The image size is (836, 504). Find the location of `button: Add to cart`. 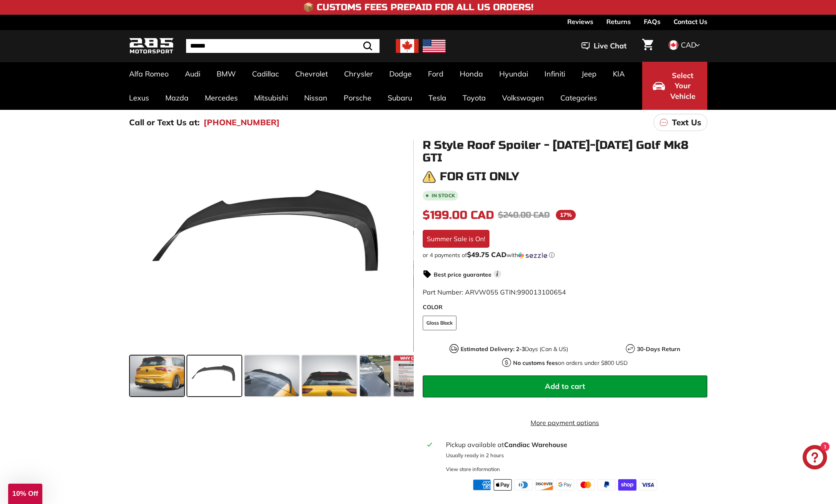

button: Add to cart is located at coordinates (565, 386).